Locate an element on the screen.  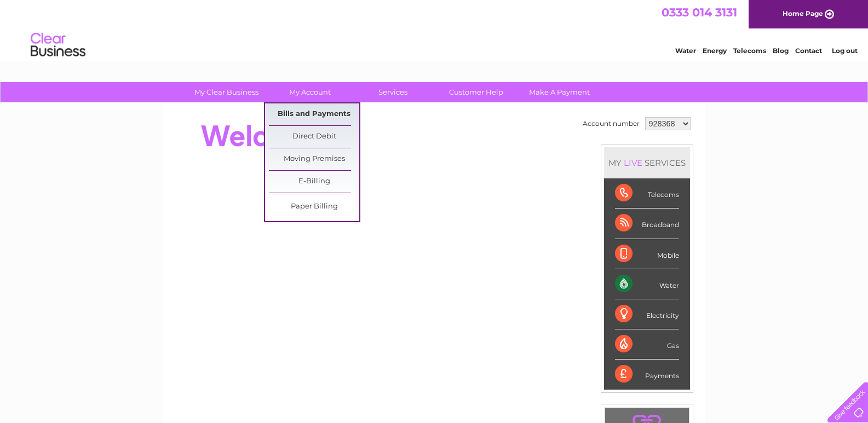
div: Telecoms is located at coordinates (647, 193).